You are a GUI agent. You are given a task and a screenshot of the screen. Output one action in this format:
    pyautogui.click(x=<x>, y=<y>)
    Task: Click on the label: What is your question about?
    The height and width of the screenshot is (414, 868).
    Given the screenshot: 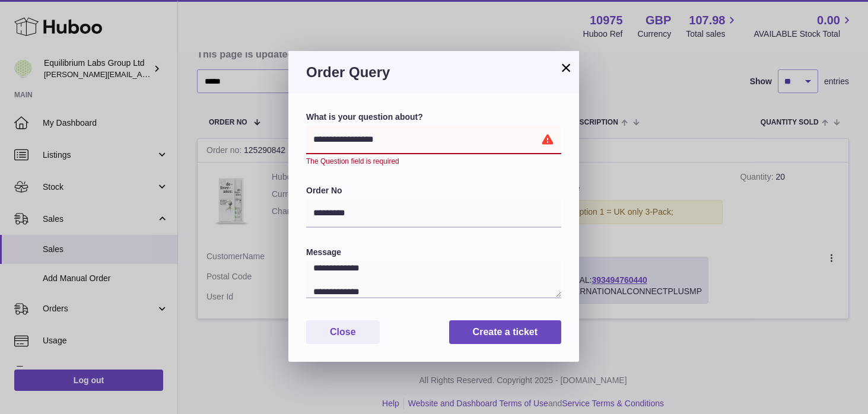 What is the action you would take?
    pyautogui.click(x=433, y=117)
    